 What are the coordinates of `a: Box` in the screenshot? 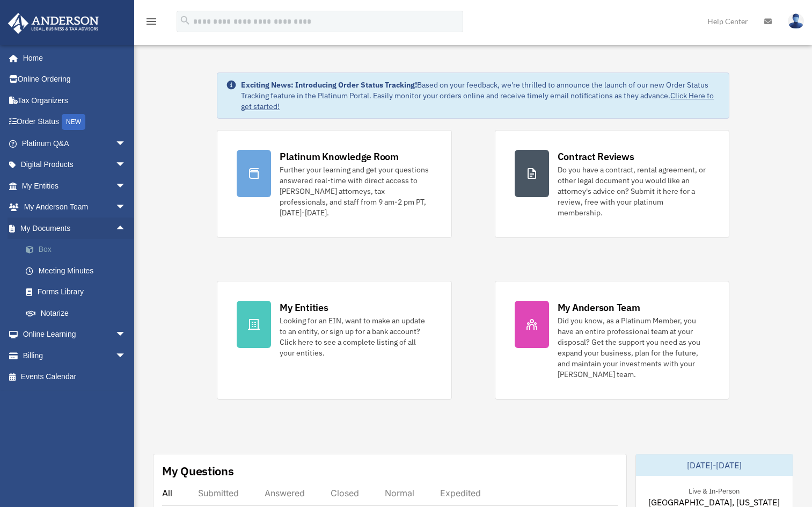 It's located at (79, 250).